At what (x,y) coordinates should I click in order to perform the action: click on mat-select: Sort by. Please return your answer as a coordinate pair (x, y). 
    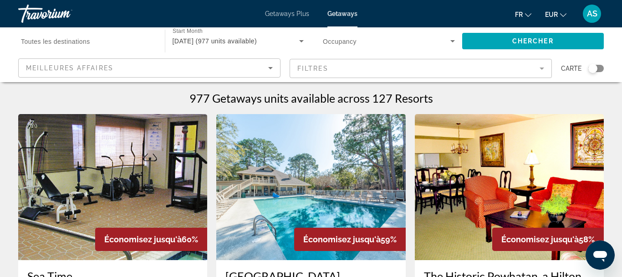
    Looking at the image, I should click on (149, 68).